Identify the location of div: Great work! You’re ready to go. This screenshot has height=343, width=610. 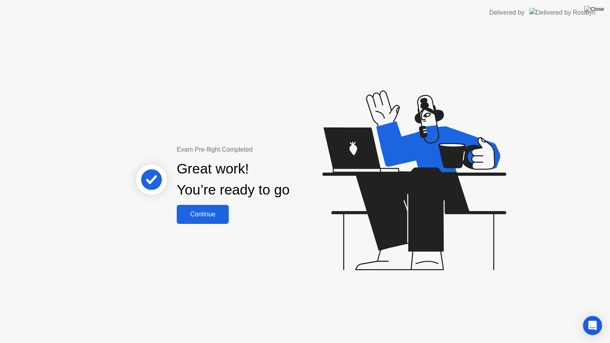
(233, 179).